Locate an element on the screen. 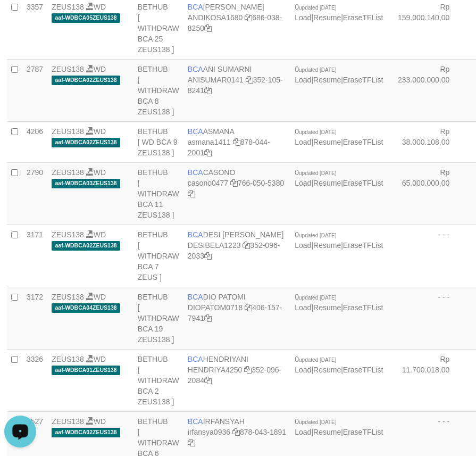 The height and width of the screenshot is (456, 476). a: DESIBELA1223 is located at coordinates (214, 245).